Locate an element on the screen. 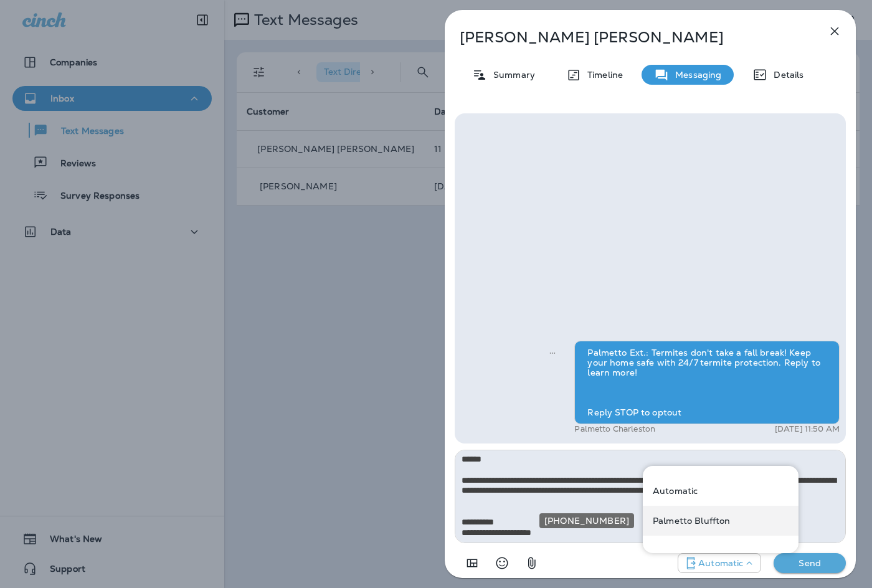 The height and width of the screenshot is (588, 872). p: Palmetto Charleston is located at coordinates (615, 429).